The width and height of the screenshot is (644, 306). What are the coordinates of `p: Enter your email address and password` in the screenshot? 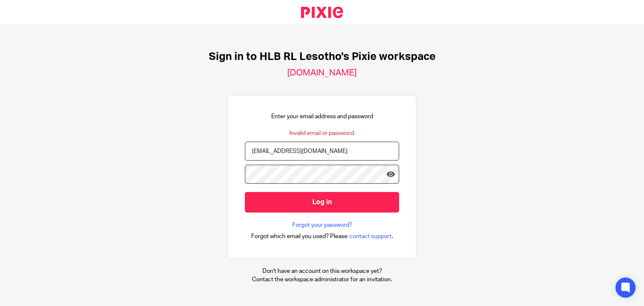 It's located at (322, 116).